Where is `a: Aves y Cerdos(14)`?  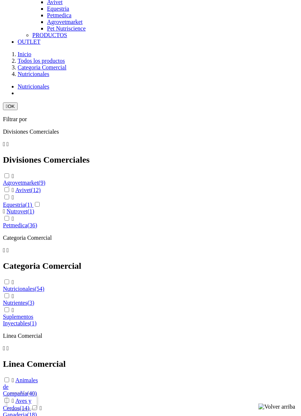 a: Aves y Cerdos(14) is located at coordinates (17, 404).